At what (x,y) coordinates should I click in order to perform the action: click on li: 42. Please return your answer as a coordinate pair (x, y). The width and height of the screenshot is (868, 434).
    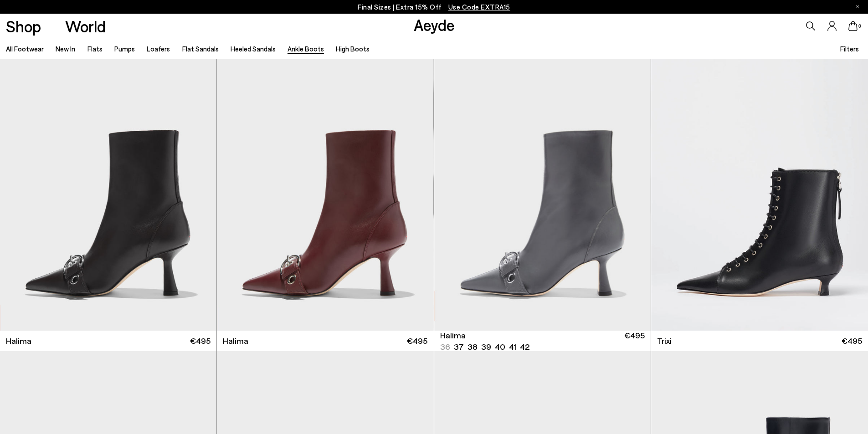
    Looking at the image, I should click on (524, 347).